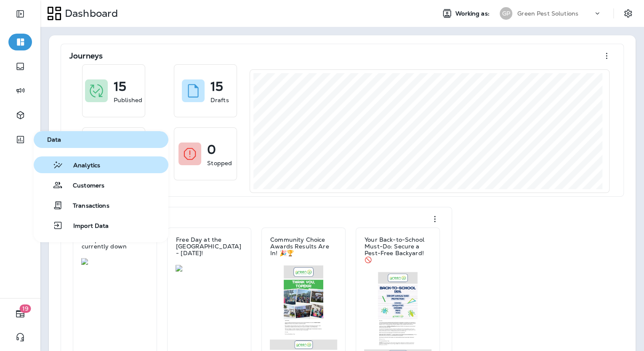  Describe the element at coordinates (628, 14) in the screenshot. I see `button: Settings` at that location.